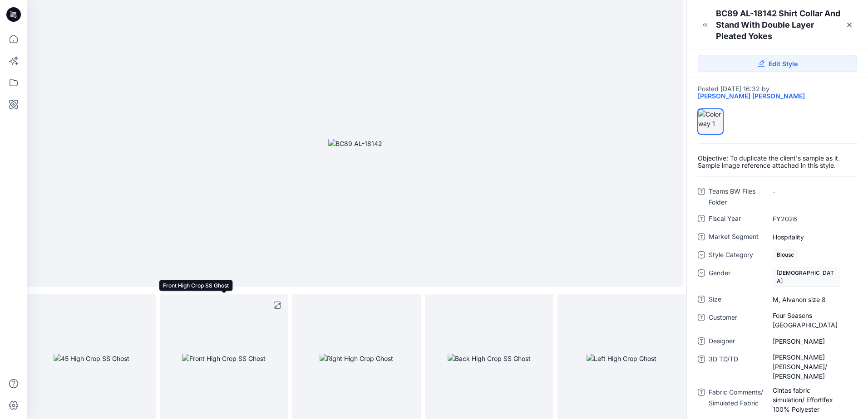  I want to click on span: Edit Style, so click(783, 64).